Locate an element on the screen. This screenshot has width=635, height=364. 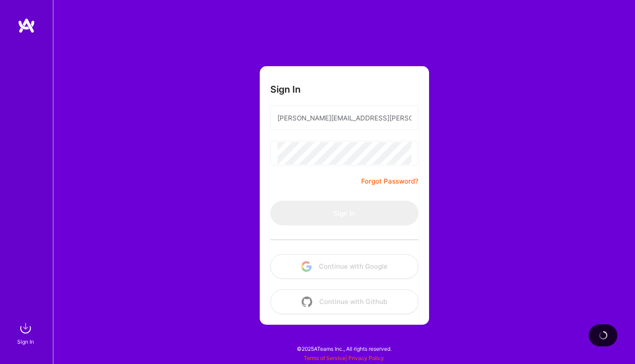
div: Sign In is located at coordinates (25, 341).